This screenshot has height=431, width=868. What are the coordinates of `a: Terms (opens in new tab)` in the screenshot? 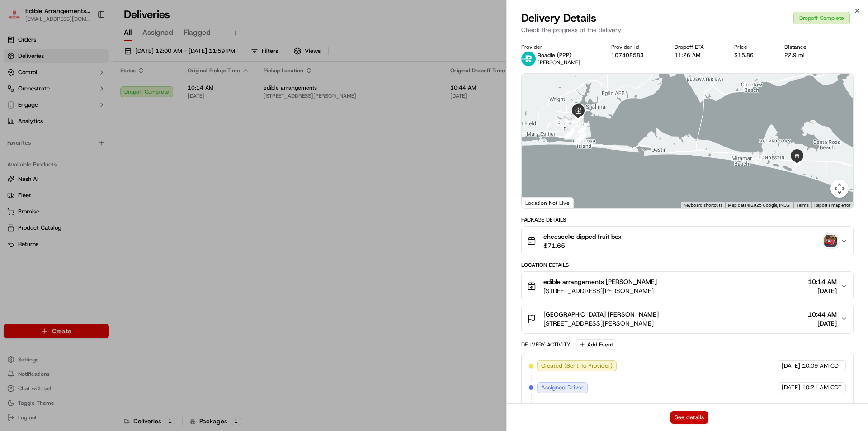 It's located at (802, 205).